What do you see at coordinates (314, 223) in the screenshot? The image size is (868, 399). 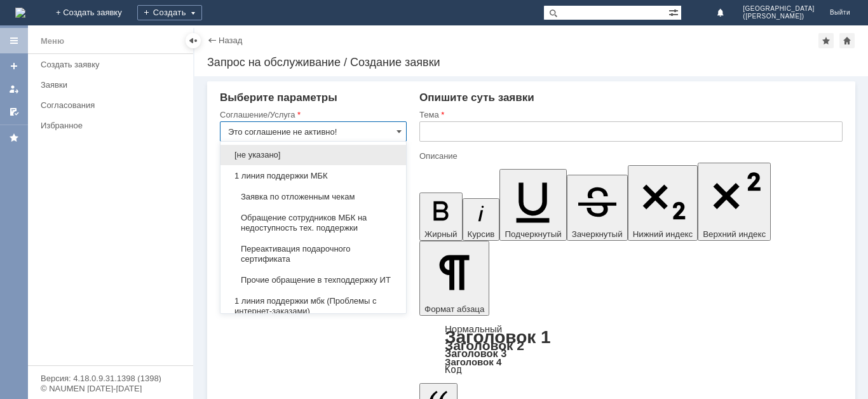 I see `span: Обращение сотрудников МБК на недоступность тех. поддержки` at bounding box center [314, 223].